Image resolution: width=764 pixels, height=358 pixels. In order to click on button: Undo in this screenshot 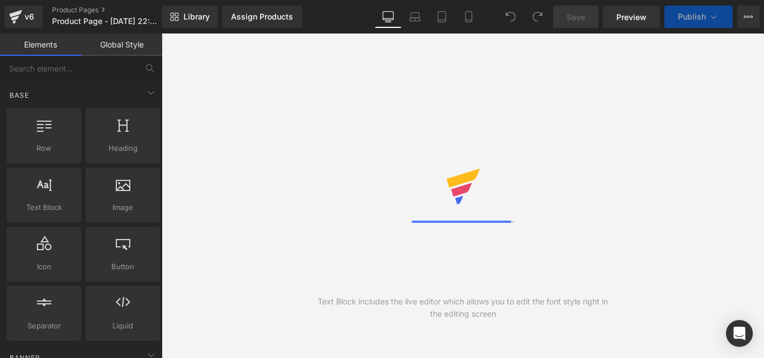, I will do `click(511, 17)`.